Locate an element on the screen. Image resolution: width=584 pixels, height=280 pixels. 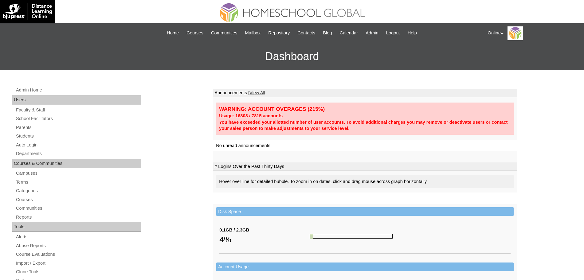
div: Courses & Communities is located at coordinates (76, 164).